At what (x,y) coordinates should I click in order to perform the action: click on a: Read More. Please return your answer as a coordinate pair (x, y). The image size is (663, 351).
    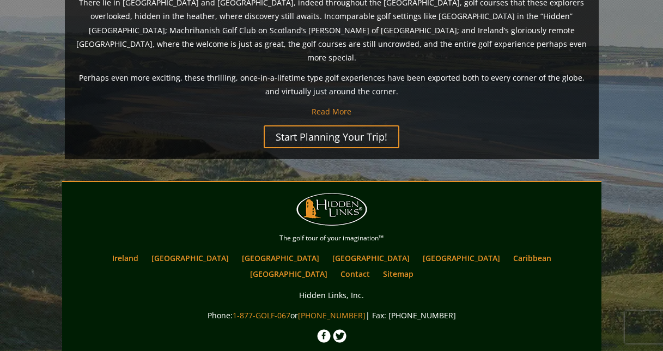
    Looking at the image, I should click on (331, 111).